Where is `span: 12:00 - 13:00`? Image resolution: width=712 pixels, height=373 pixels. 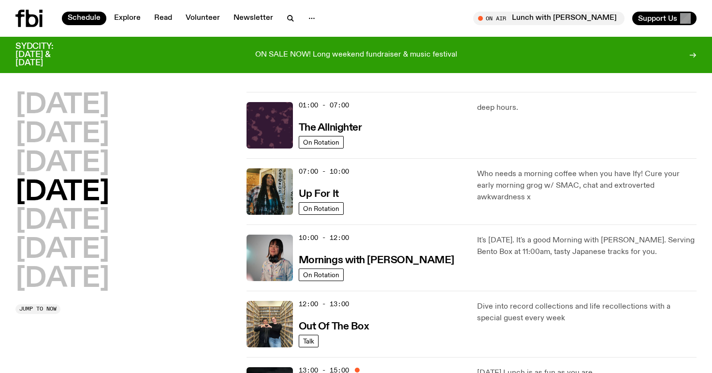 span: 12:00 - 13:00 is located at coordinates (324, 304).